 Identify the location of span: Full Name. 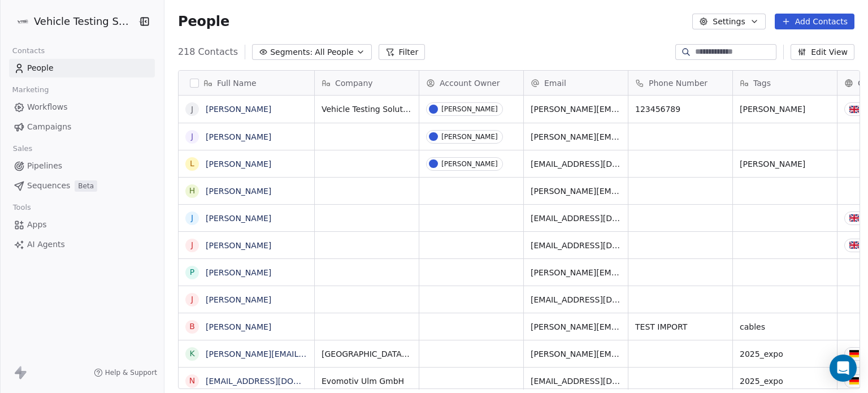
(237, 83).